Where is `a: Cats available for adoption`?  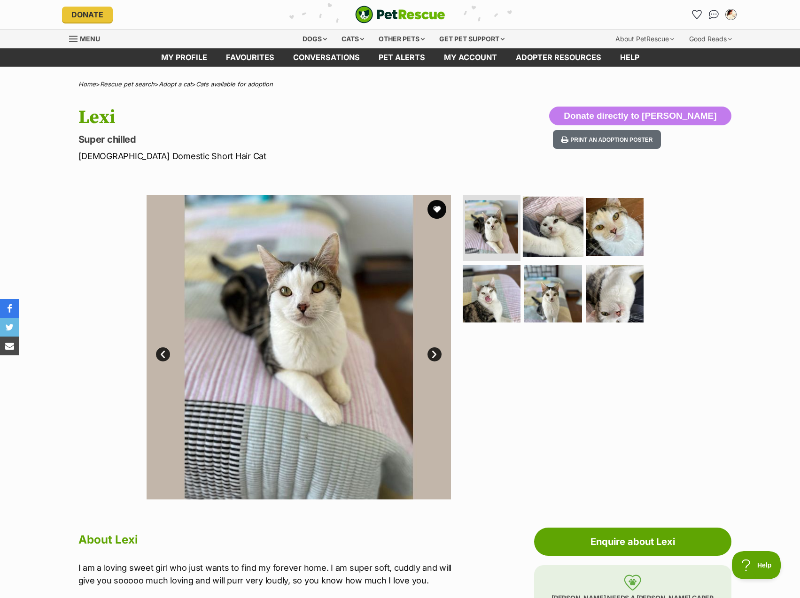 a: Cats available for adoption is located at coordinates (234, 84).